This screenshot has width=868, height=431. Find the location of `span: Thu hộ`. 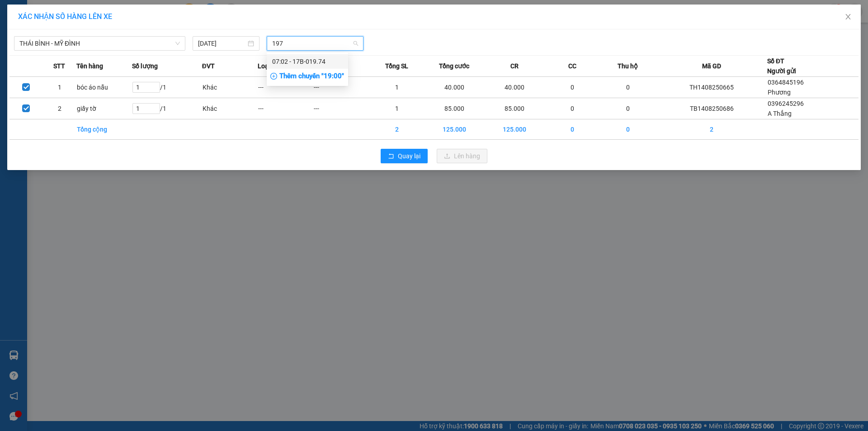

span: Thu hộ is located at coordinates (628, 66).